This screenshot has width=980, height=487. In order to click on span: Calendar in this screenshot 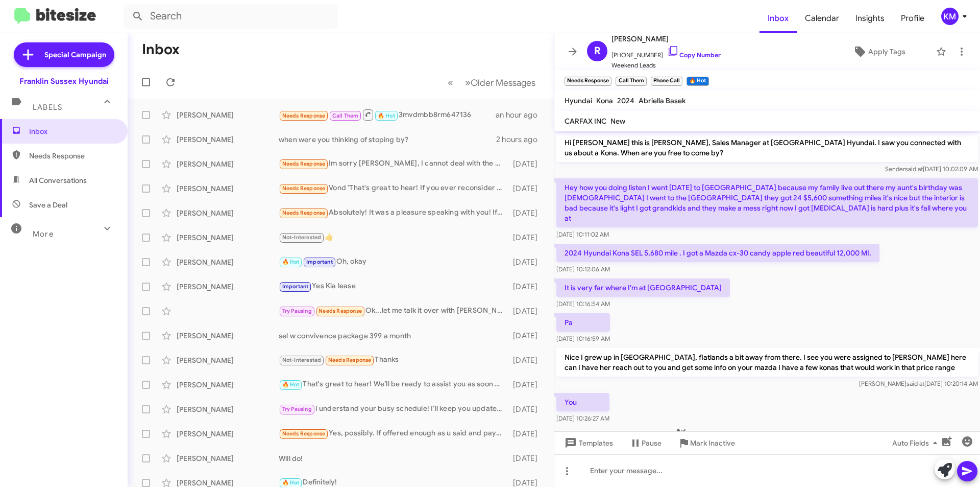, I will do `click(822, 18)`.